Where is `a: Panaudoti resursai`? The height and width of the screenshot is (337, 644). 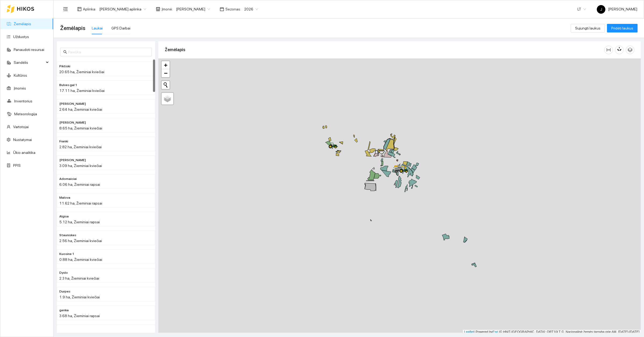
a: Panaudoti resursai is located at coordinates (29, 50).